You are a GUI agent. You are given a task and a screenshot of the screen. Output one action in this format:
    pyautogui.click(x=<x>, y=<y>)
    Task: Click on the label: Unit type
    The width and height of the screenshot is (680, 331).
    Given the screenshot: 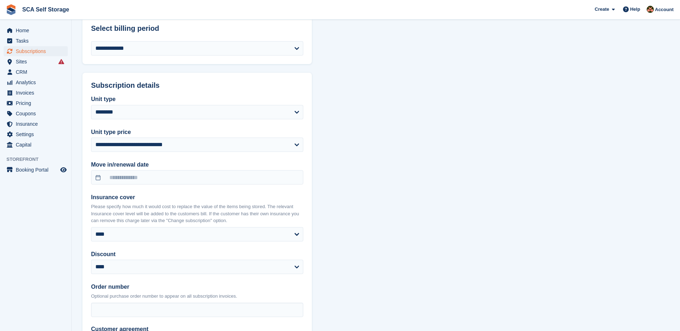 What is the action you would take?
    pyautogui.click(x=197, y=99)
    